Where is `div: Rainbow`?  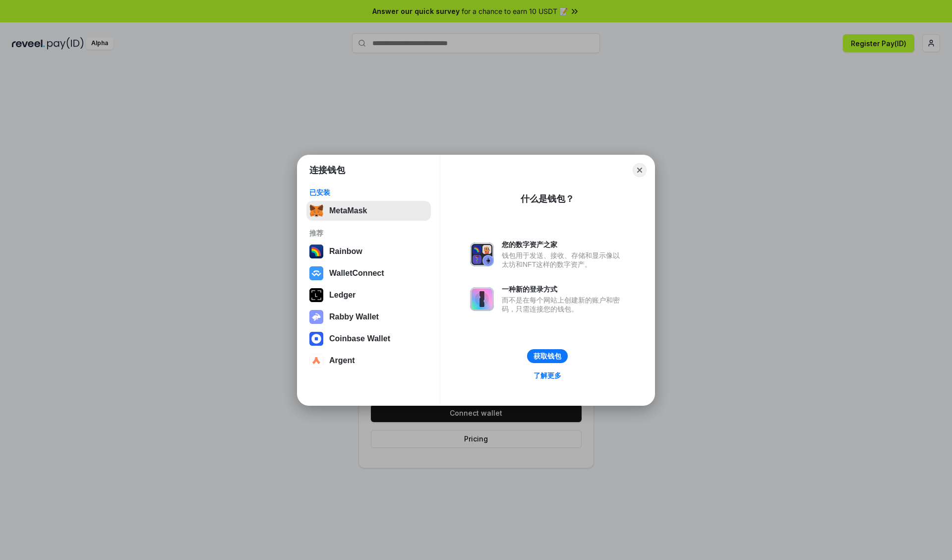
div: Rainbow is located at coordinates (346, 252).